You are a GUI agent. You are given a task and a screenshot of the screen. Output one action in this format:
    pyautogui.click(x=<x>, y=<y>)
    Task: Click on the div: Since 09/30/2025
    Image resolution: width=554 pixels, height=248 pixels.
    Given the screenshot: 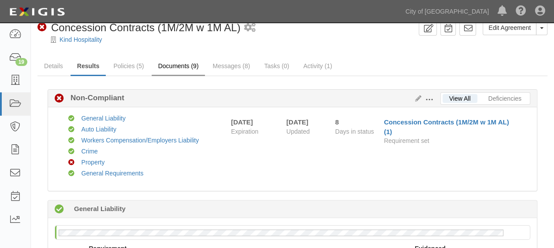 What is the action you would take?
    pyautogui.click(x=356, y=122)
    